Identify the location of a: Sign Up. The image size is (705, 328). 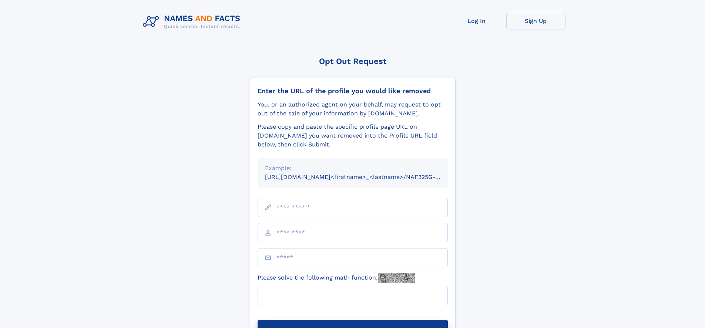
(536, 21).